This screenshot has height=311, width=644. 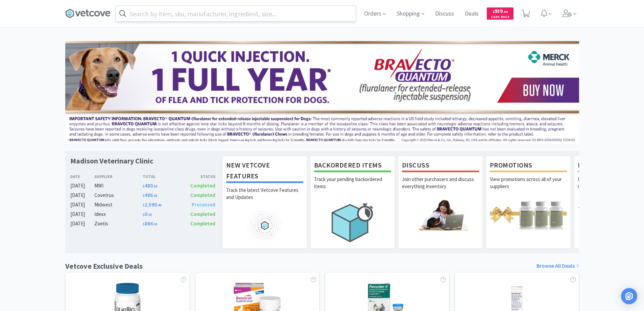 What do you see at coordinates (118, 205) in the screenshot?
I see `div: Midwest` at bounding box center [118, 205].